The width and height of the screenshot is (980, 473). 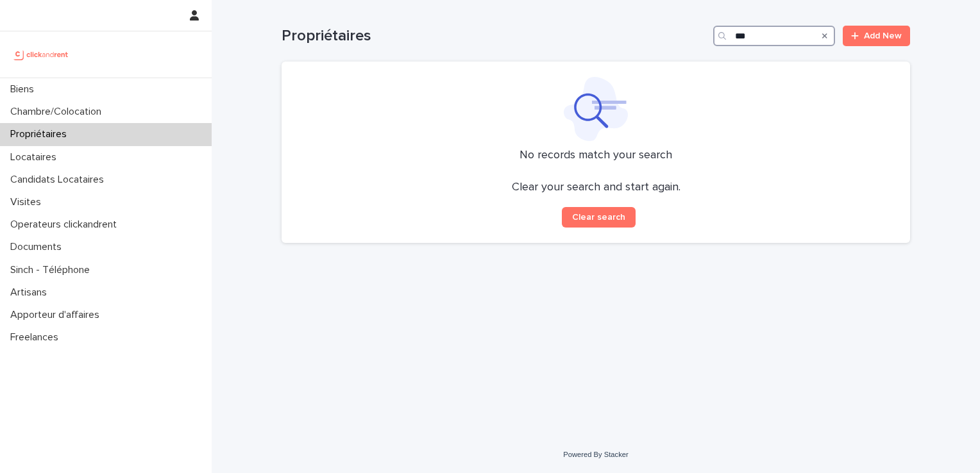 What do you see at coordinates (57, 315) in the screenshot?
I see `p: Apporteur d'affaires` at bounding box center [57, 315].